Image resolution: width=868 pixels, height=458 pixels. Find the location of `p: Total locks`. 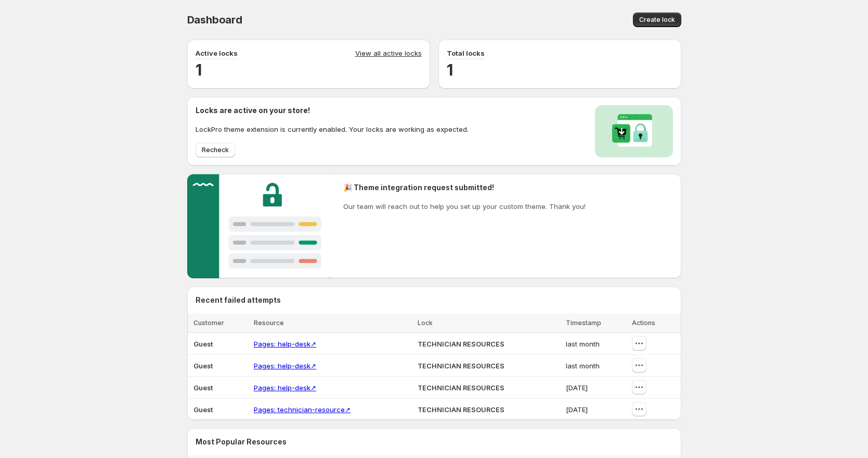

p: Total locks is located at coordinates (466, 53).